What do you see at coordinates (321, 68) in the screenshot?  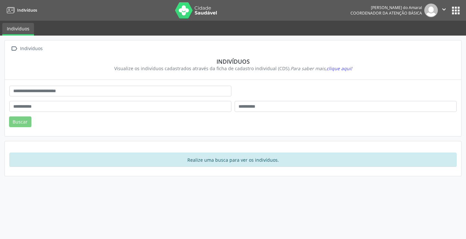 I see `i: Para saber mais,` at bounding box center [321, 68].